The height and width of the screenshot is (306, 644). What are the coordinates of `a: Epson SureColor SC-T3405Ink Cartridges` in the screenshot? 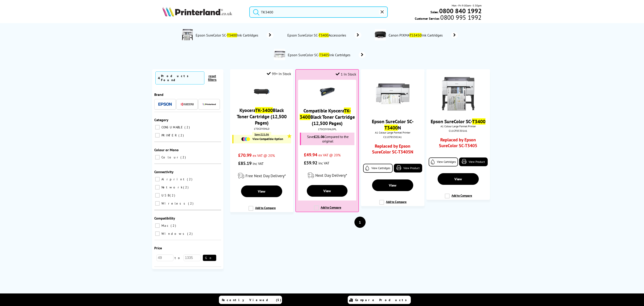 It's located at (327, 55).